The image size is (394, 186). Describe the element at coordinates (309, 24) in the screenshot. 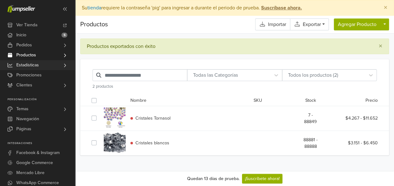

I see `a: Exportar` at that location.